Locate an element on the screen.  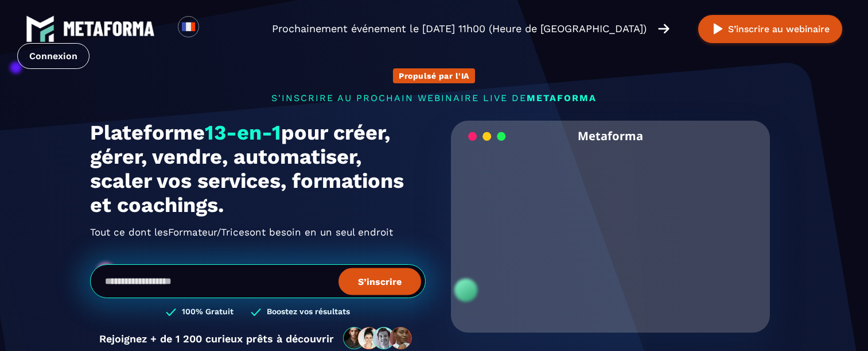
button: S’inscrire is located at coordinates (380, 281).